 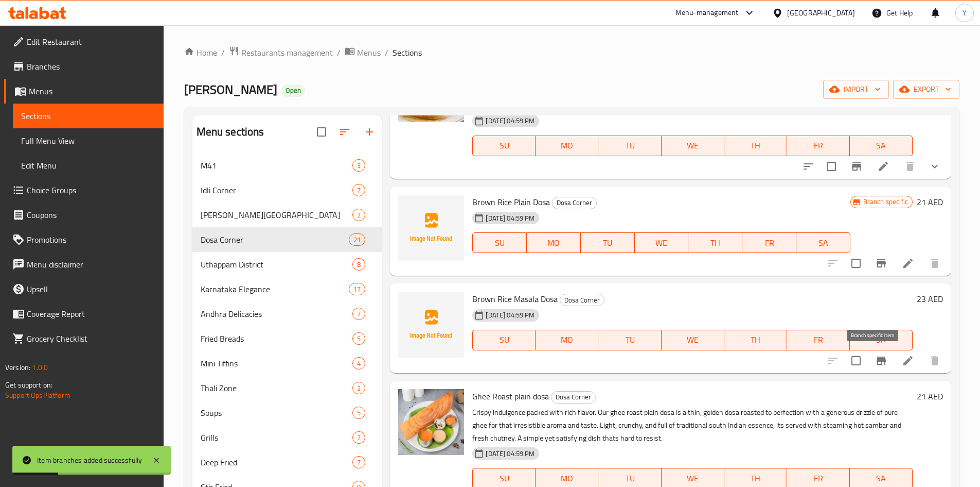 I want to click on div: Mini Tiffins4, so click(x=287, y=363).